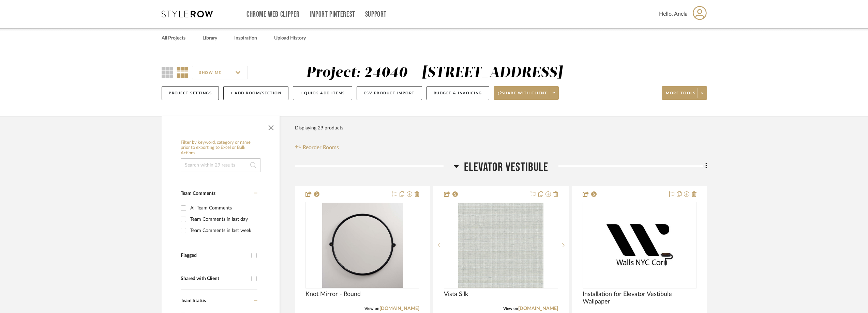  Describe the element at coordinates (362, 246) in the screenshot. I see `img: Knot Mirror - Round` at that location.